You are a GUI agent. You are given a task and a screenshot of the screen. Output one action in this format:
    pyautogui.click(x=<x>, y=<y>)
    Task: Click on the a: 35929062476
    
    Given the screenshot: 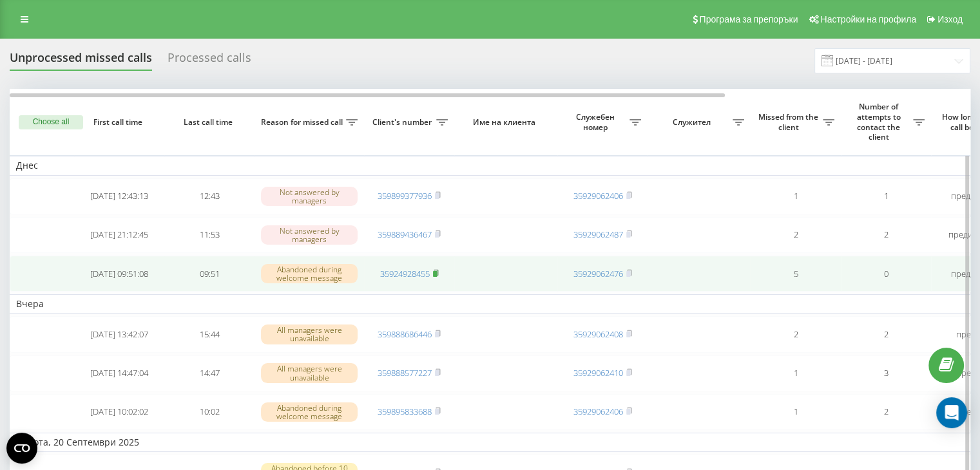 What is the action you would take?
    pyautogui.click(x=598, y=273)
    